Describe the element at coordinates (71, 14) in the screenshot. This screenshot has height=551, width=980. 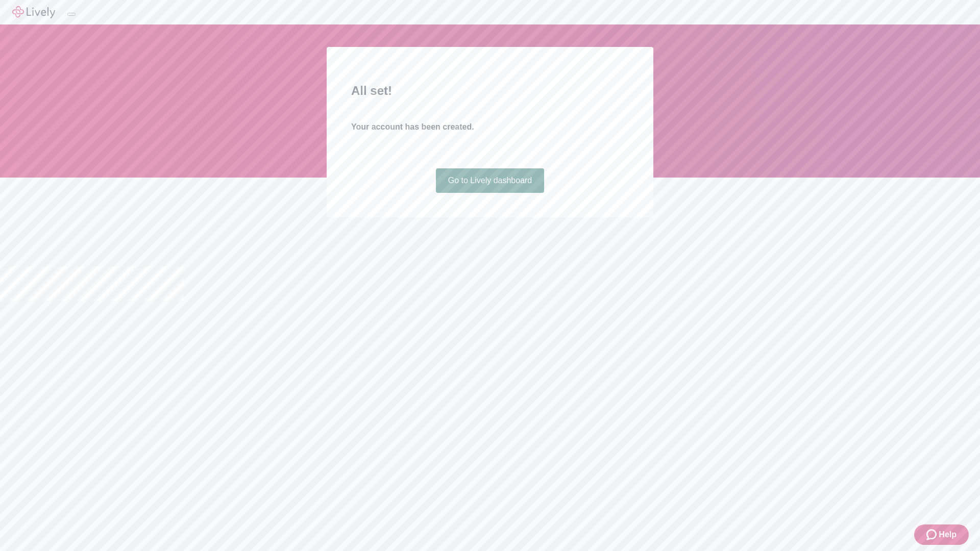
I see `button: Log out` at that location.